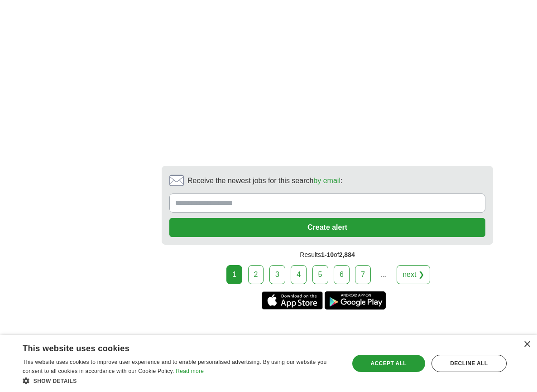 The image size is (537, 392). What do you see at coordinates (170, 347) in the screenshot?
I see `div: This website uses cookies` at bounding box center [170, 347].